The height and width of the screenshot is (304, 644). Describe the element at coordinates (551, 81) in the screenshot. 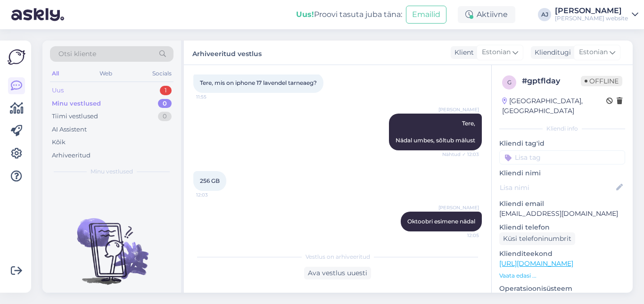

I see `div: # gptflday` at that location.